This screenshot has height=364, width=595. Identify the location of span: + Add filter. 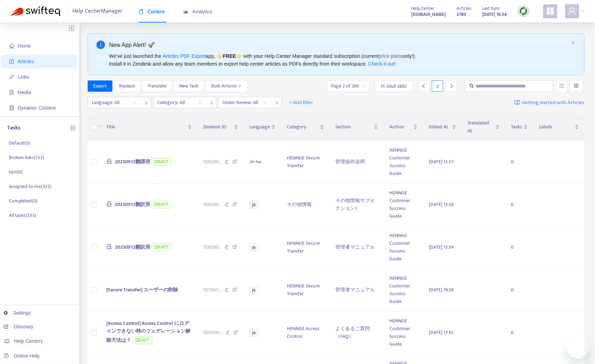
(301, 102).